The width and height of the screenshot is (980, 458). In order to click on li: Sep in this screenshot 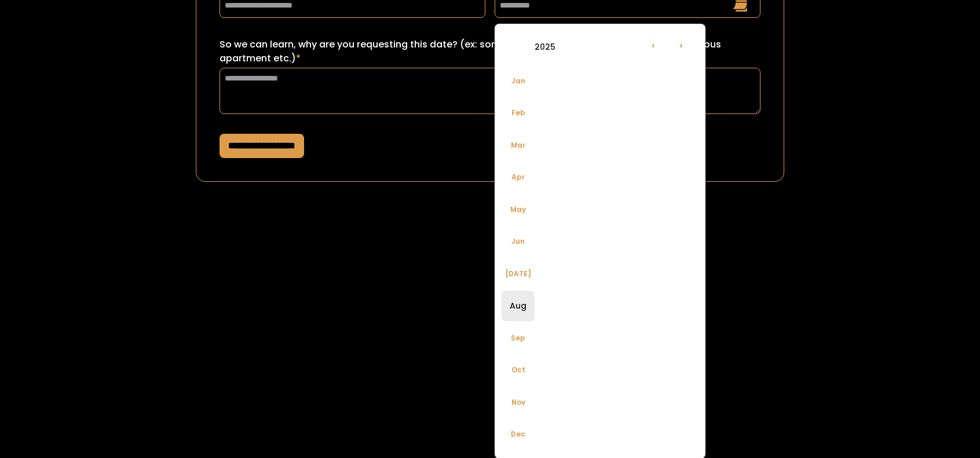, I will do `click(518, 338)`.